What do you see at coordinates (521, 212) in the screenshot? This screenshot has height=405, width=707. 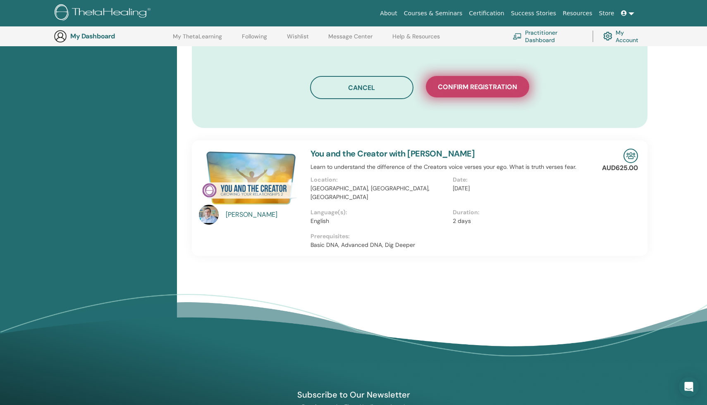 I see `p: Duration:` at bounding box center [521, 212].